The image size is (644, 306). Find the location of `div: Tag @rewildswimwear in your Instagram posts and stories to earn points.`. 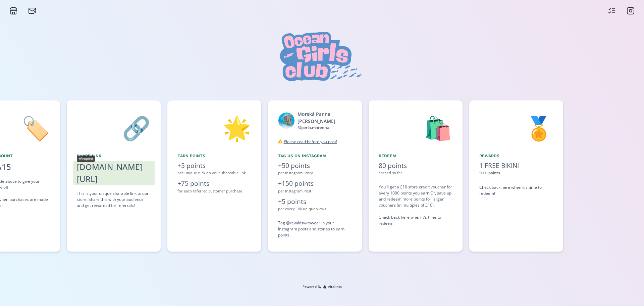

div: Tag @rewildswimwear in your Instagram posts and stories to earn points. is located at coordinates (315, 229).